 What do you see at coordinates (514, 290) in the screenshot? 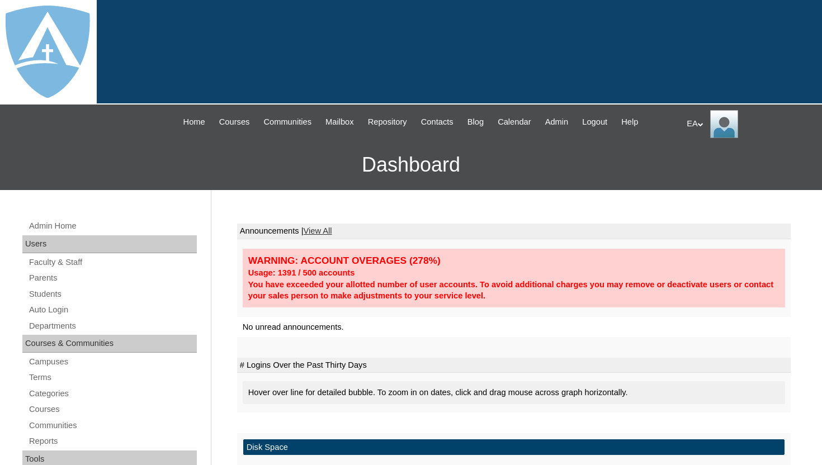
I see `div: You have exceeded your allotted number of user accounts. To avoid additional charges you may remo...` at bounding box center [514, 290].